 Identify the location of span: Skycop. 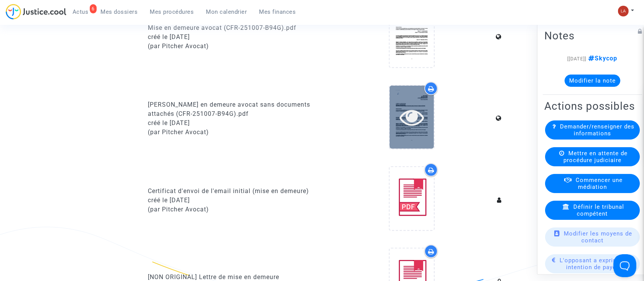
(601, 58).